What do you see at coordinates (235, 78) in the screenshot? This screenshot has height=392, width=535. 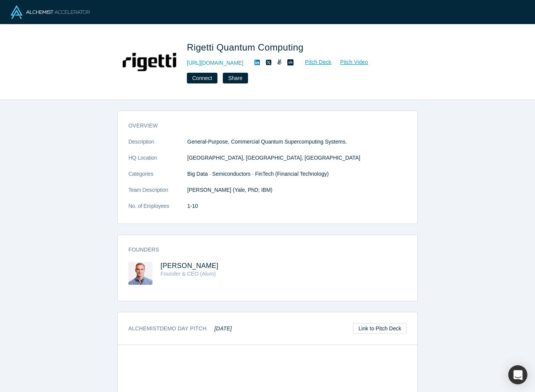 I see `button: Share` at bounding box center [235, 78].